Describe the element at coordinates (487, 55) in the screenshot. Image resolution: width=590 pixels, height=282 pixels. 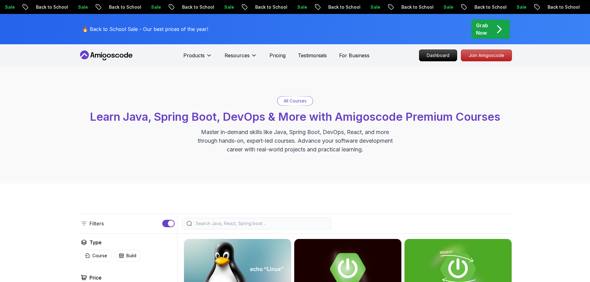
I see `p: Join Amigoscode` at that location.